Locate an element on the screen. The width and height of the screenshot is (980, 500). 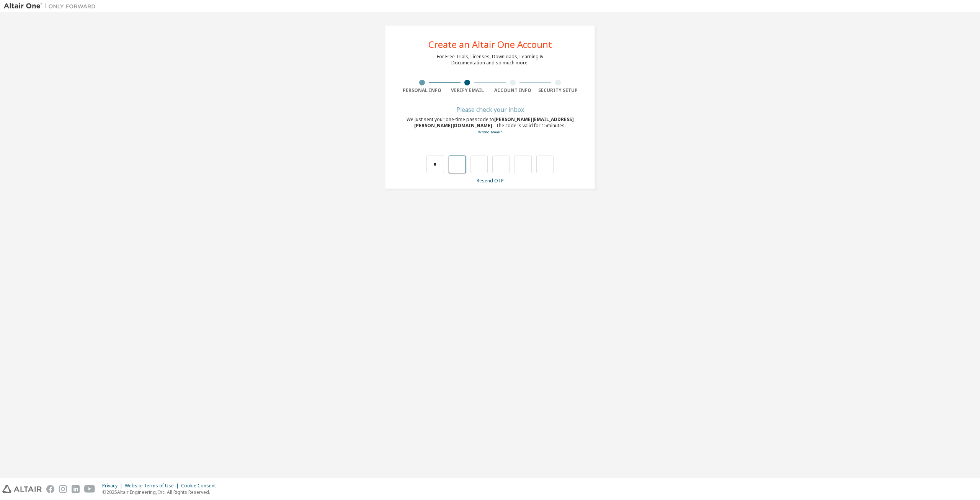
a: Go back to the registration form is located at coordinates (490, 131).